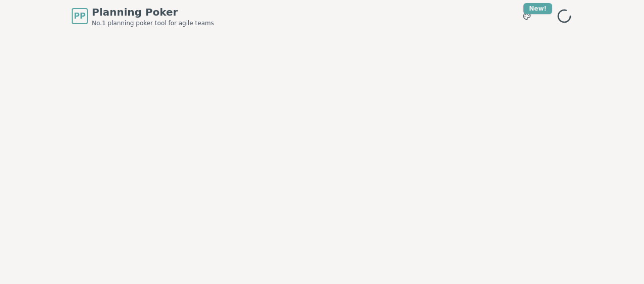 Image resolution: width=644 pixels, height=284 pixels. I want to click on div: New!, so click(538, 8).